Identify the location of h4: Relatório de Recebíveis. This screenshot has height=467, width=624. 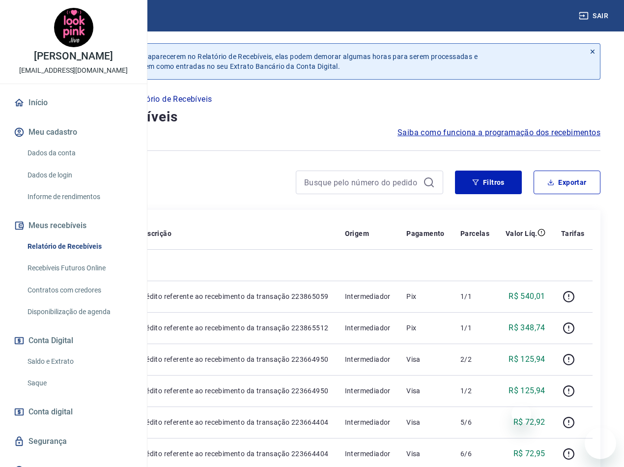
(312, 117).